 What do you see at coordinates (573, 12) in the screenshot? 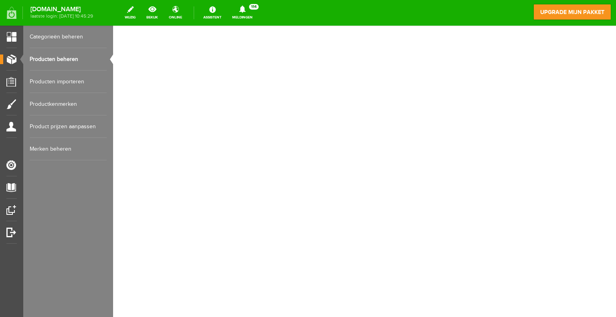
I see `a: upgrade mijn pakket` at bounding box center [573, 12].